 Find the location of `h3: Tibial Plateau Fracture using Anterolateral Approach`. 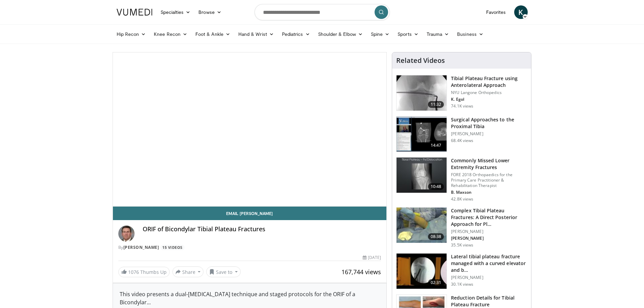

h3: Tibial Plateau Fracture using Anterolateral Approach is located at coordinates (489, 82).